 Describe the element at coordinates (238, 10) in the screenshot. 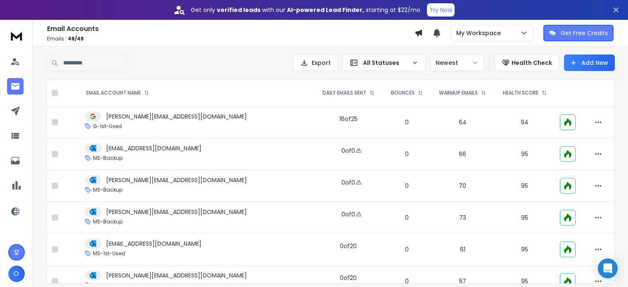

I see `strong: verified leads` at that location.